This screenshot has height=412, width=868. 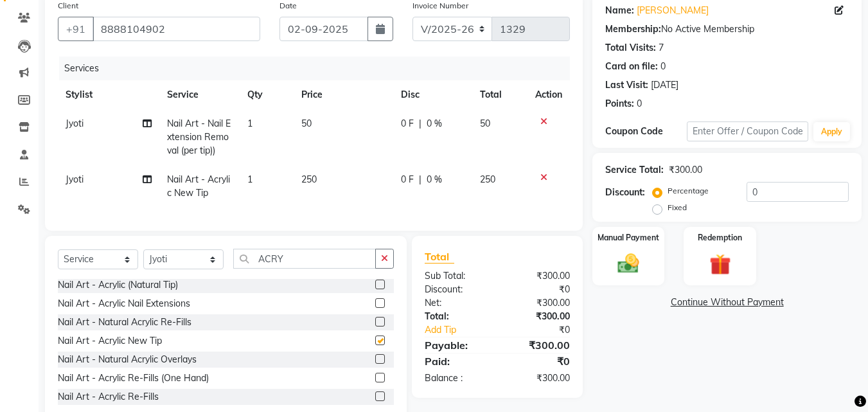 I want to click on span: Total, so click(x=440, y=256).